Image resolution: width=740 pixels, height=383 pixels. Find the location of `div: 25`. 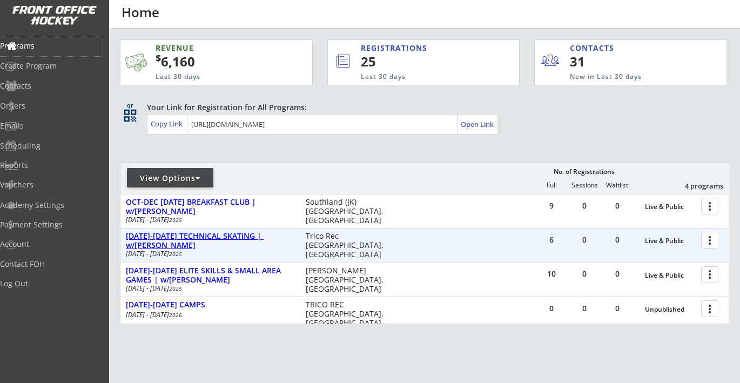

div: 25 is located at coordinates (422, 62).